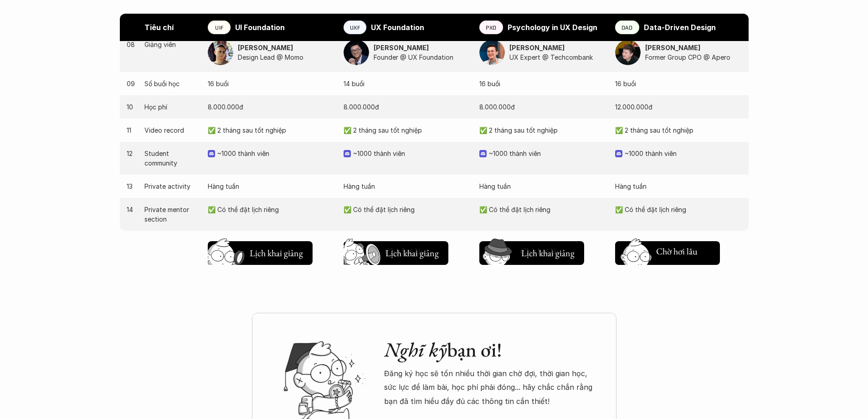 Image resolution: width=868 pixels, height=419 pixels. Describe the element at coordinates (172, 83) in the screenshot. I see `p: Số buổi học` at that location.